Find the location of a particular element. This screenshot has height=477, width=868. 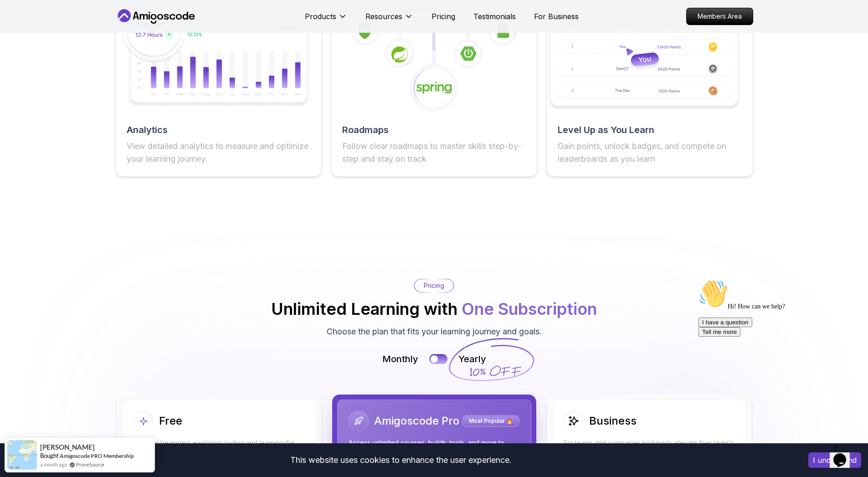

h2: Unlimited Learning with is located at coordinates (434, 309).